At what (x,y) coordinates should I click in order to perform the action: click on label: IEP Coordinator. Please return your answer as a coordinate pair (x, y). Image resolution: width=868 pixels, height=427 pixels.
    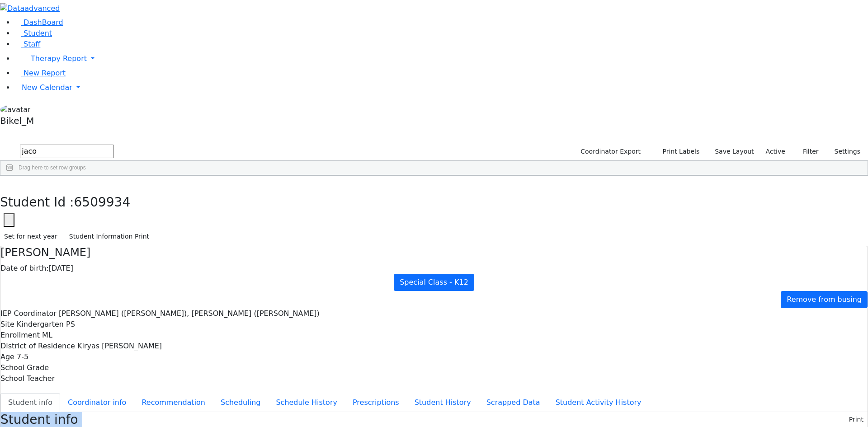
    Looking at the image, I should click on (28, 314).